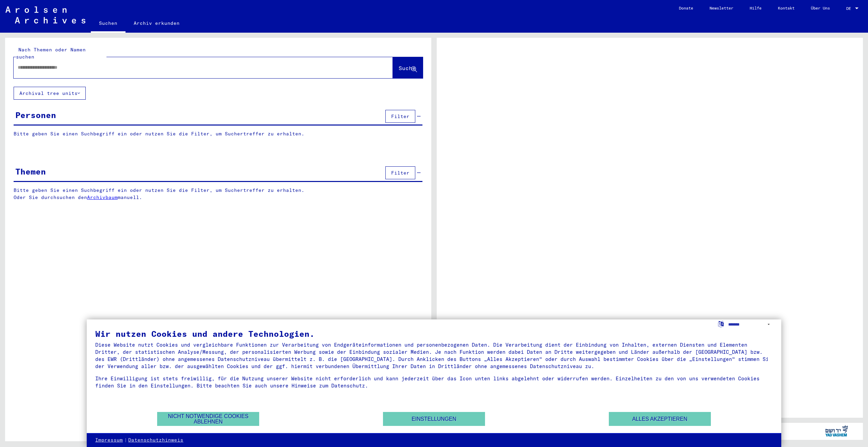  What do you see at coordinates (156, 23) in the screenshot?
I see `a: Archiv erkunden` at bounding box center [156, 23].